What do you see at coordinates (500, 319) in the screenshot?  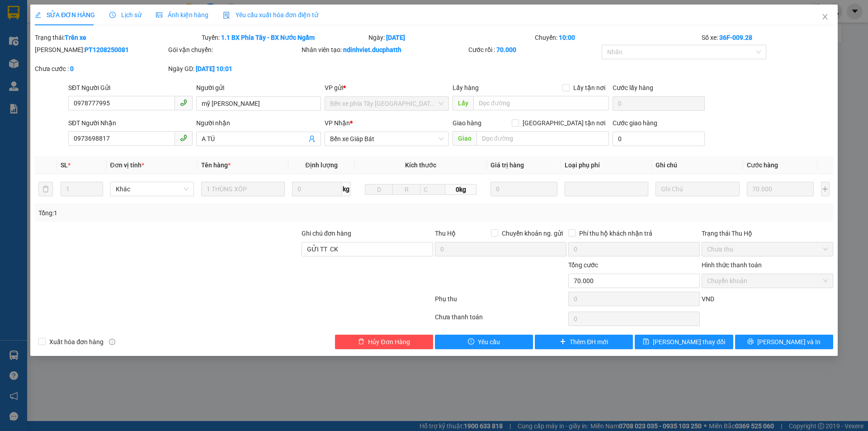 I see `div: Chưa thanh toán` at bounding box center [500, 319].